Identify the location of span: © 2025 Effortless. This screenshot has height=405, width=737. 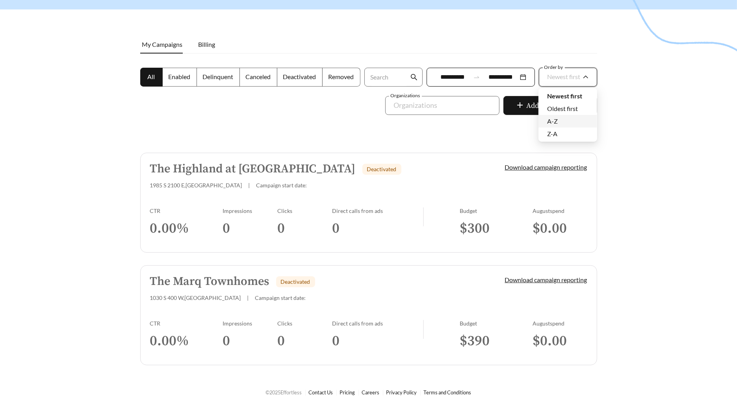
(284, 393).